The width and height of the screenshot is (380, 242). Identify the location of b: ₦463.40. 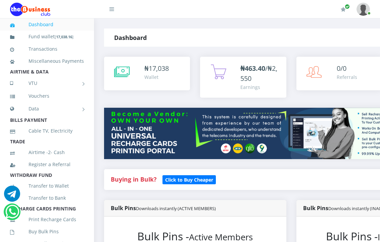
(253, 68).